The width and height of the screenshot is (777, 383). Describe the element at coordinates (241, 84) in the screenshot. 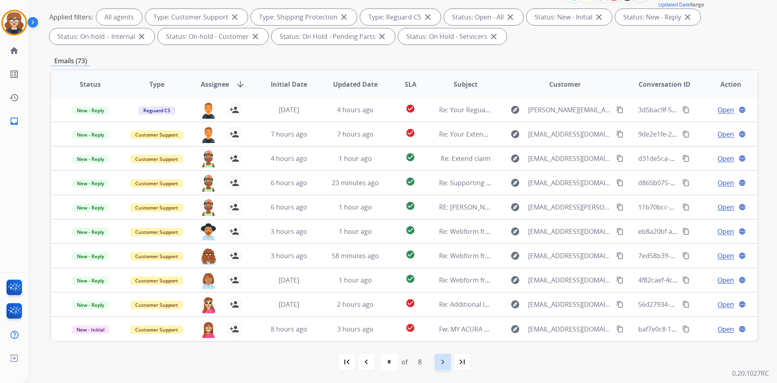

I see `mat-icon: arrow_downward` at that location.